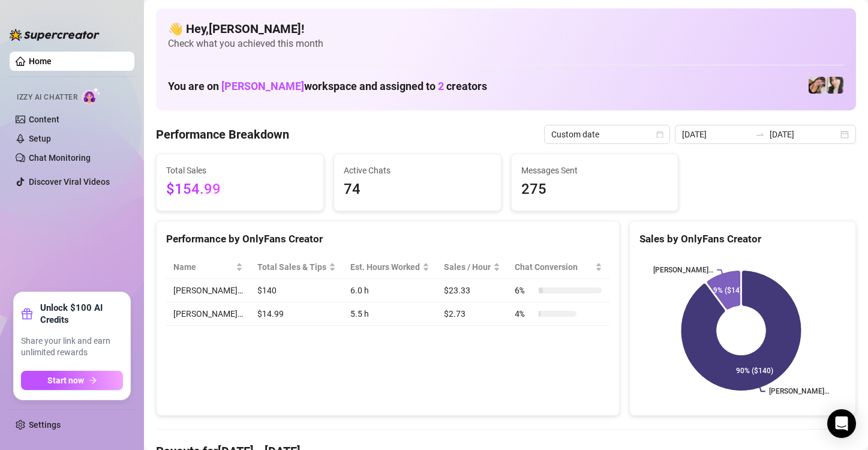  What do you see at coordinates (296, 314) in the screenshot?
I see `td: $14.99` at bounding box center [296, 314].